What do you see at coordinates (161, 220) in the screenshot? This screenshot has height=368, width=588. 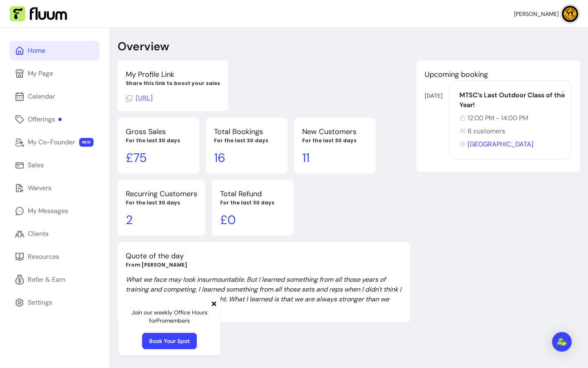 I see `p: 2` at bounding box center [161, 220].